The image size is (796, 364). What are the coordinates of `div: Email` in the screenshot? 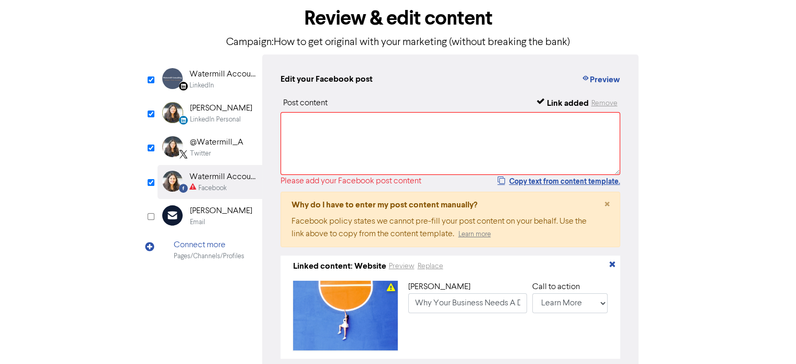 It's located at (197, 222).